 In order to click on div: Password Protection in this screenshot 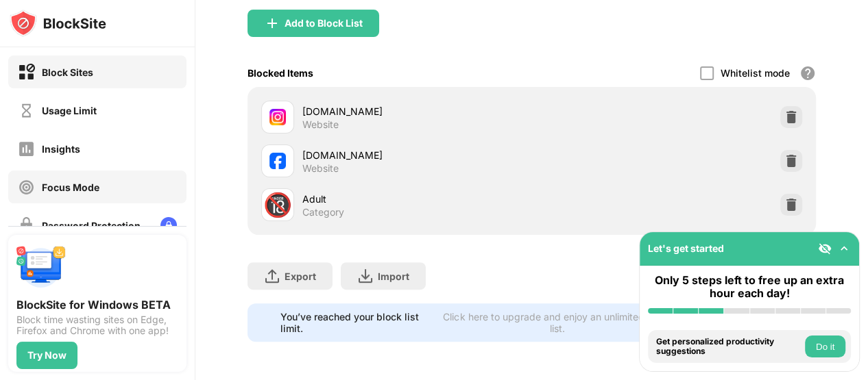, I will do `click(91, 226)`.